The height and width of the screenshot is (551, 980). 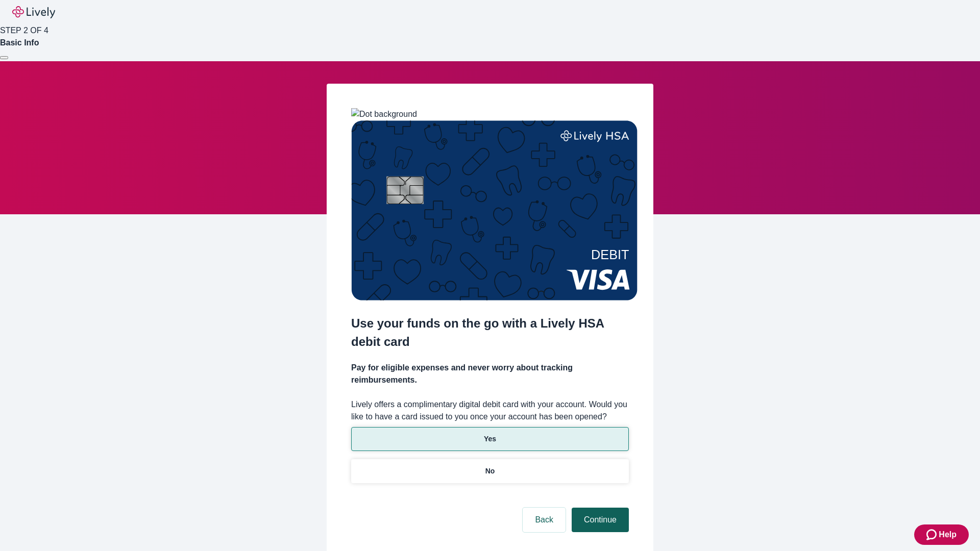 What do you see at coordinates (494, 210) in the screenshot?
I see `img: Debit card` at bounding box center [494, 210].